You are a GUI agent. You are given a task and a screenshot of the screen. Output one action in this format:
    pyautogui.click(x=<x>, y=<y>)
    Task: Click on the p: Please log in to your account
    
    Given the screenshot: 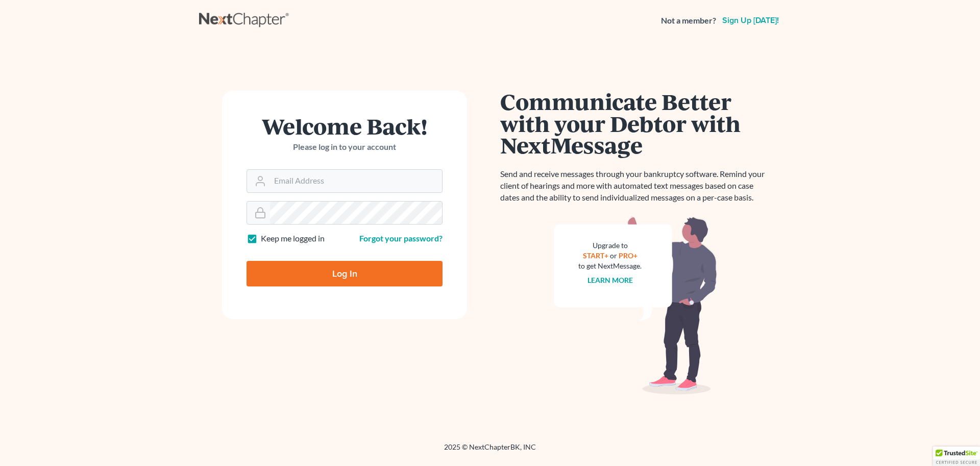 What is the action you would take?
    pyautogui.click(x=345, y=147)
    